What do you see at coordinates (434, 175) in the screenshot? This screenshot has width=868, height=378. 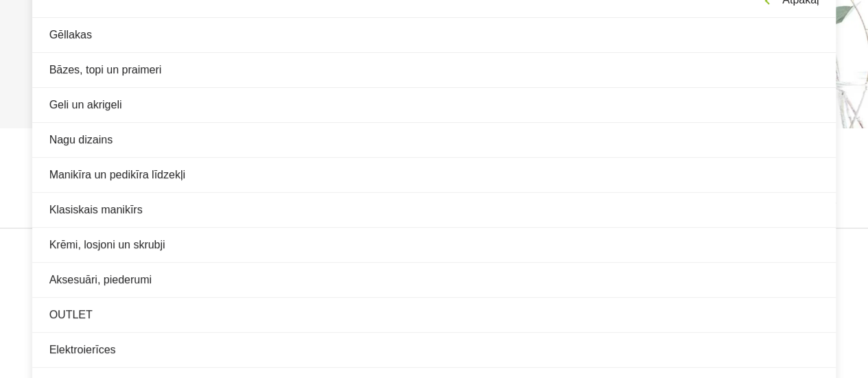 I see `a: Manikīra un pedikīra līdzekļi` at bounding box center [434, 175].